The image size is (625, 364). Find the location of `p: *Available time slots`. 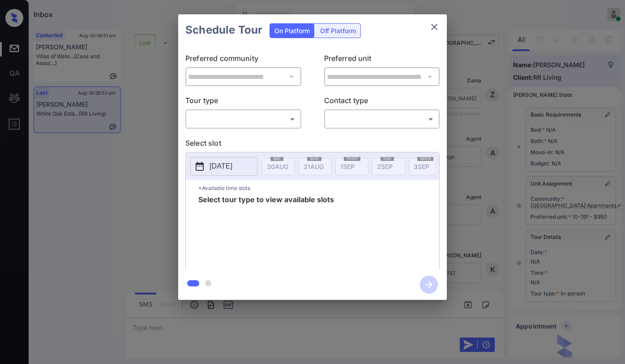

p: *Available time slots is located at coordinates (319, 188).